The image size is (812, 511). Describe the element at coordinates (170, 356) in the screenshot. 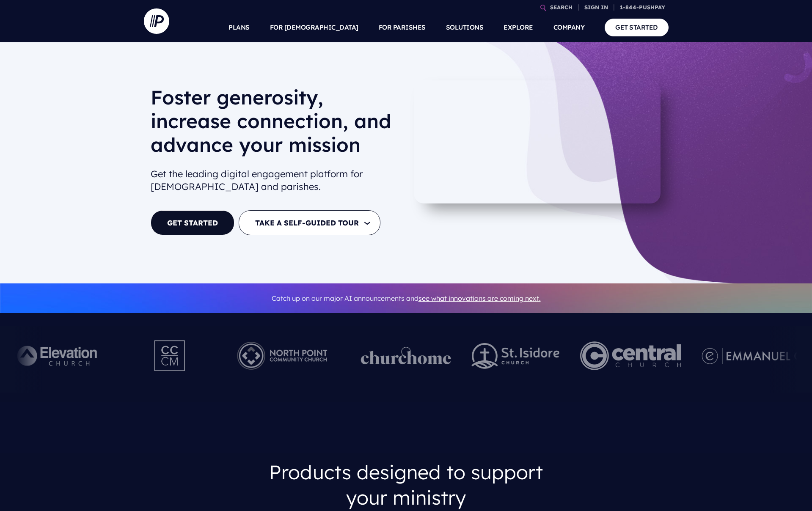

I see `img: Pushpay_Logo__CCM` at that location.